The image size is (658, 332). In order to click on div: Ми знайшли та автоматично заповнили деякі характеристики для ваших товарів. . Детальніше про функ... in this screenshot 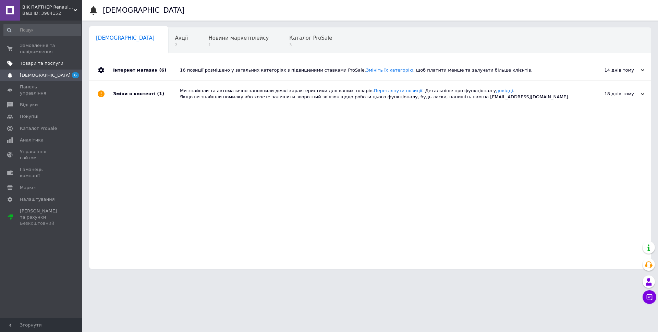, I will do `click(377, 94)`.